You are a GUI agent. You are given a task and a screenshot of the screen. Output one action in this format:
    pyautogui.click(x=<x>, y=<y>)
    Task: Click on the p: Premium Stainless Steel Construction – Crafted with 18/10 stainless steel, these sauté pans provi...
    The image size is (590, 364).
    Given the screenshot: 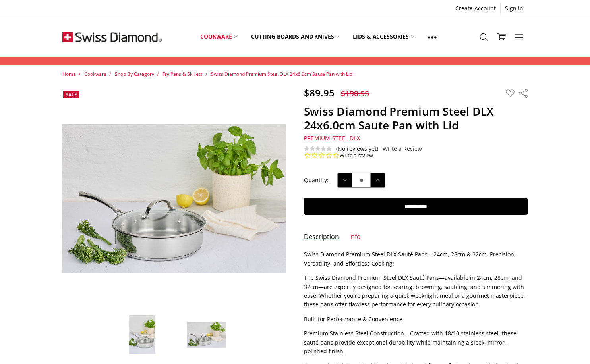 What is the action you would take?
    pyautogui.click(x=416, y=342)
    